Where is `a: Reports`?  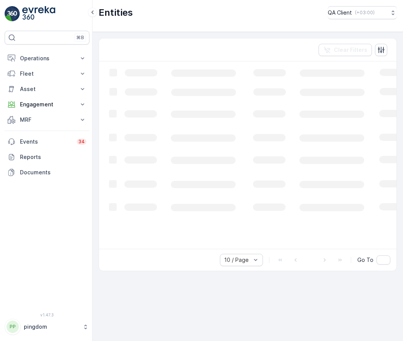 a: Reports is located at coordinates (47, 157).